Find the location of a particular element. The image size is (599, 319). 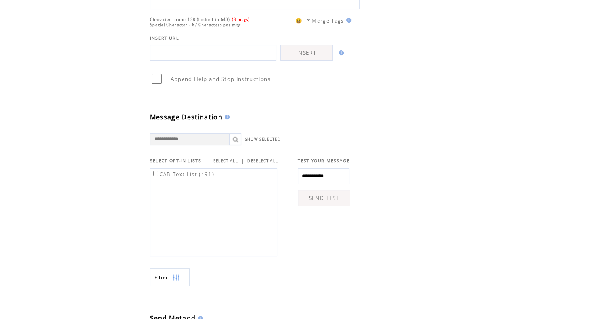

label: CAB Text List (491) is located at coordinates (183, 174).